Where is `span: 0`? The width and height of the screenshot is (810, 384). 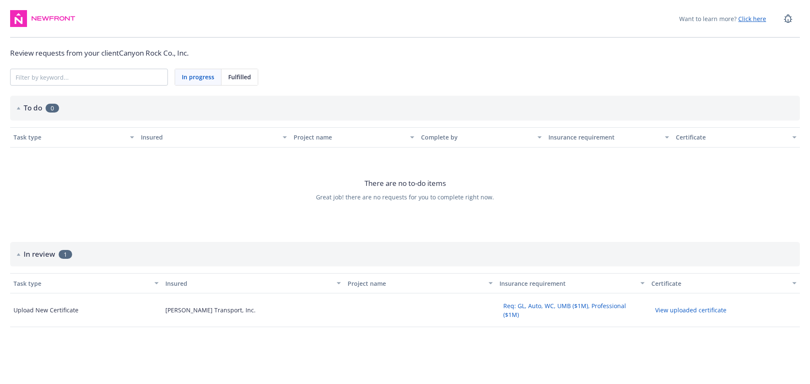
span: 0 is located at coordinates (52, 108).